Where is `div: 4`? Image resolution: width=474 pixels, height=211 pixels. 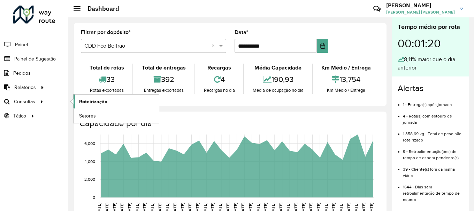 div: 4 is located at coordinates (219, 79).